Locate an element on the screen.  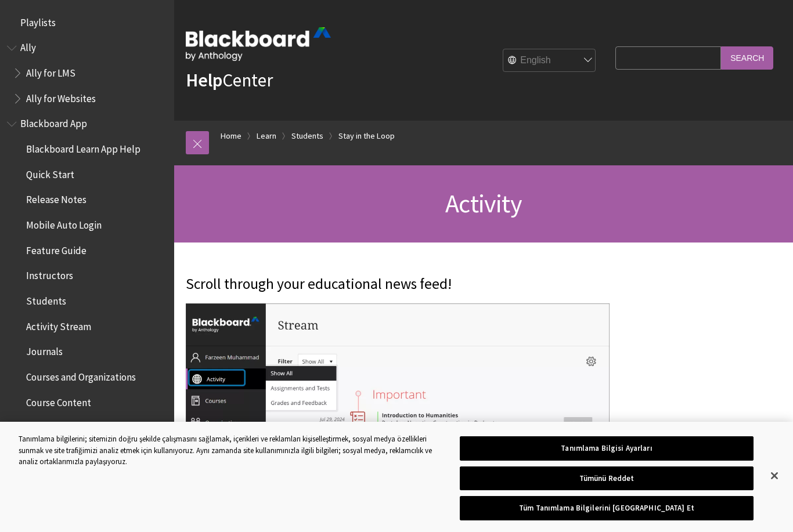
span: Ally for LMS is located at coordinates (50, 71).